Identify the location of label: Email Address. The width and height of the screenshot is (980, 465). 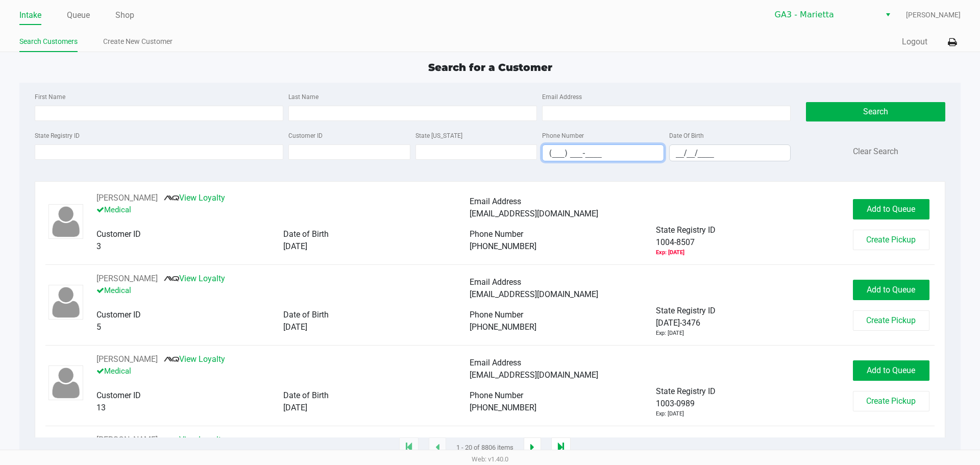
(562, 97).